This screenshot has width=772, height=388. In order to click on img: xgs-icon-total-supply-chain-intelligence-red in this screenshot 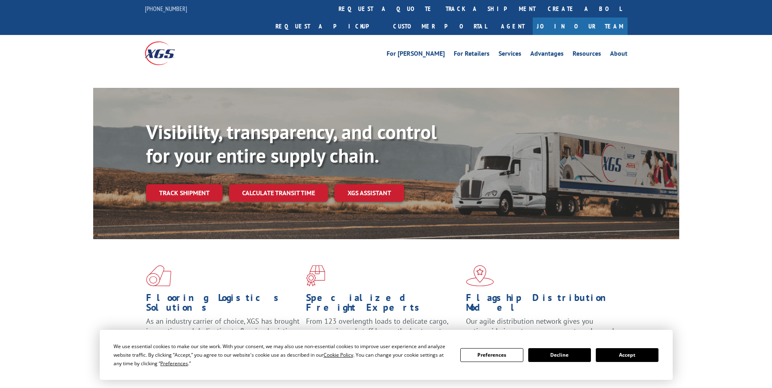, I will do `click(159, 276)`.